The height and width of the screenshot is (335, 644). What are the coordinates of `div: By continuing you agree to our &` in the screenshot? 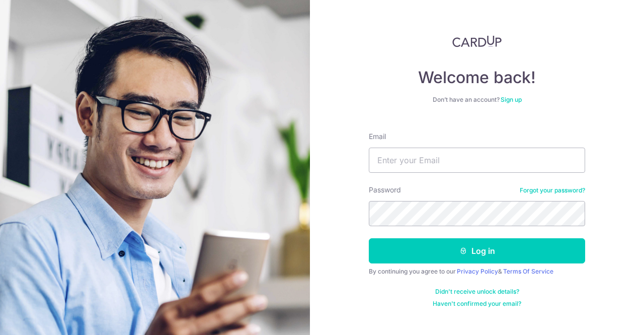 It's located at (477, 271).